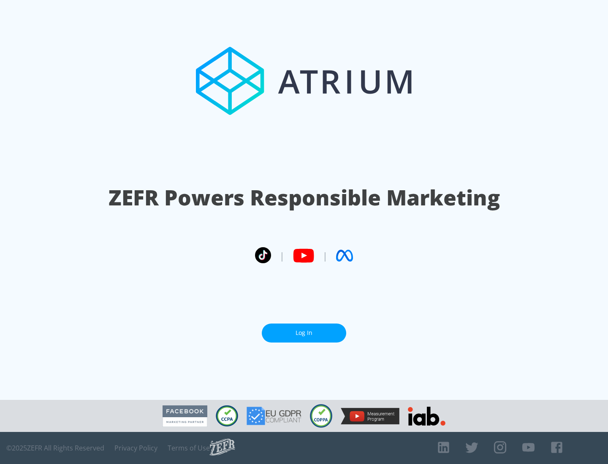 The image size is (608, 464). I want to click on a: Terms of Use, so click(189, 448).